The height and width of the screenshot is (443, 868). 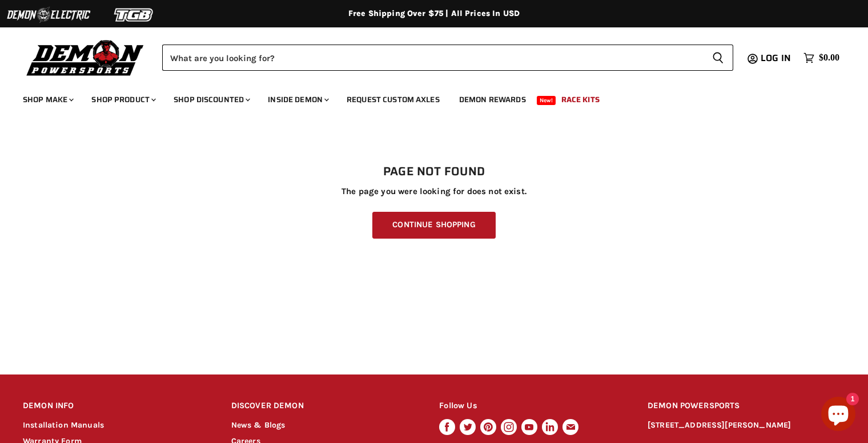 What do you see at coordinates (258, 425) in the screenshot?
I see `a: News & Blogs` at bounding box center [258, 425].